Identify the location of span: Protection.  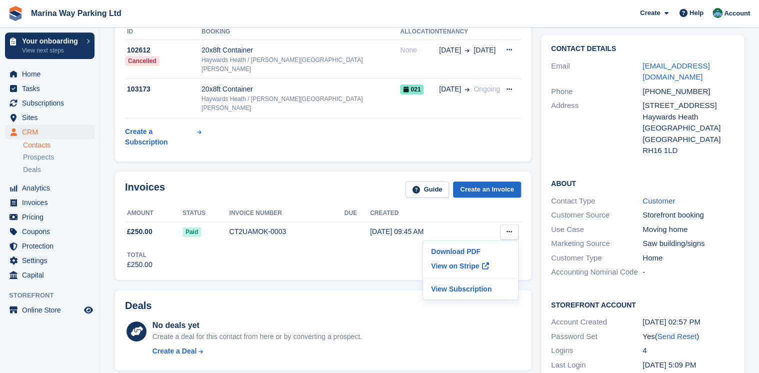
(52, 246).